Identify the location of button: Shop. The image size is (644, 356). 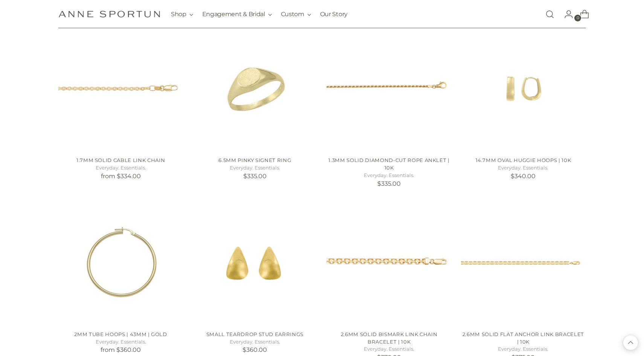
(182, 14).